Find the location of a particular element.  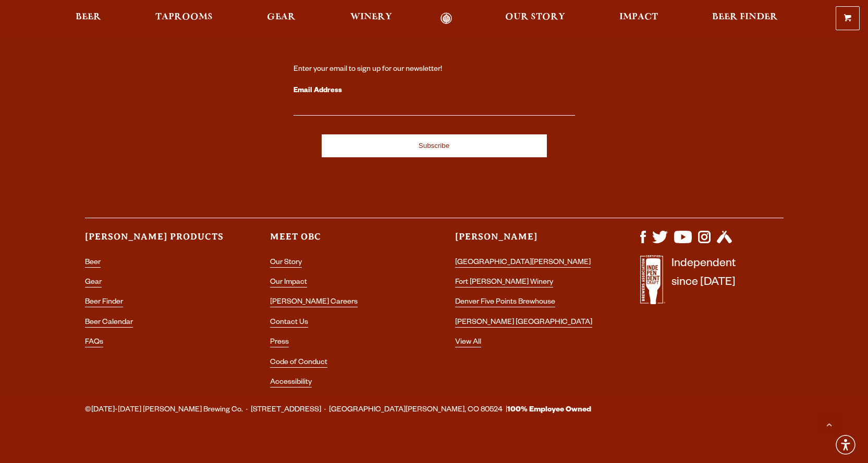

a: Code of Conduct is located at coordinates (299, 363).